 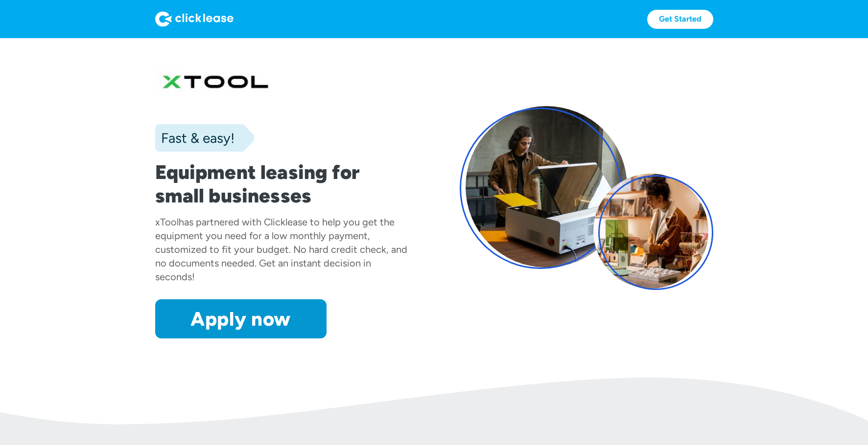 I want to click on div: has partnered with Clicklease to help you get the equipment you need for a low monthly payment, c..., so click(x=281, y=249).